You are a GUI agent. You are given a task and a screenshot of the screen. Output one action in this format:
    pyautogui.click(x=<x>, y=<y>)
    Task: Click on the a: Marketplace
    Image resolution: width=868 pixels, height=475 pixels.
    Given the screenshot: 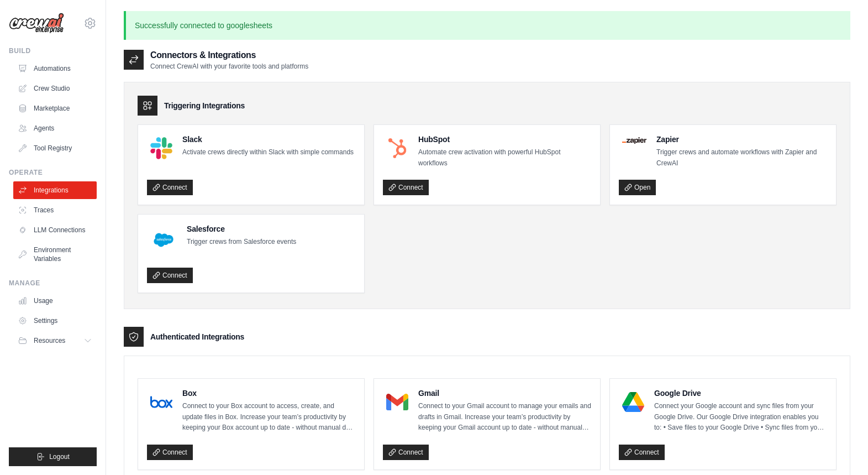 What is the action you would take?
    pyautogui.click(x=55, y=108)
    